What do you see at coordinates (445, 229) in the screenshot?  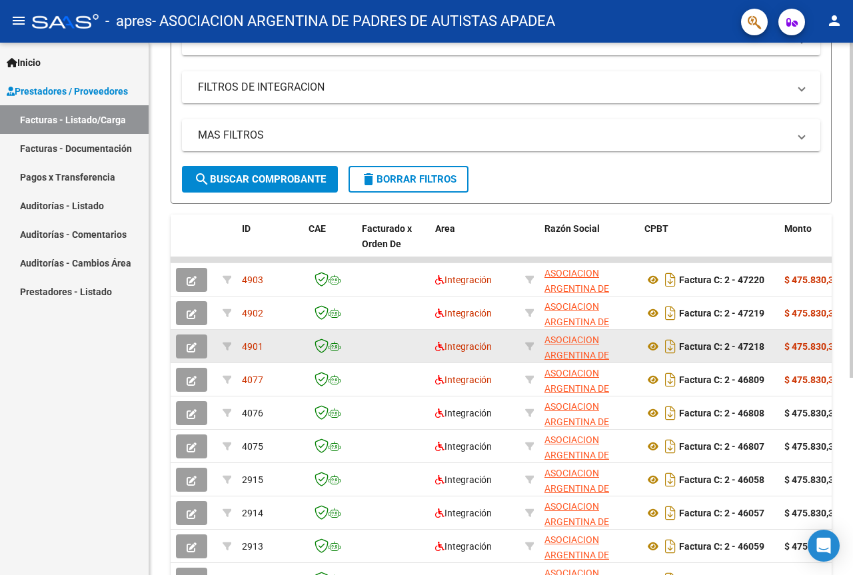 I see `span: Area` at bounding box center [445, 229].